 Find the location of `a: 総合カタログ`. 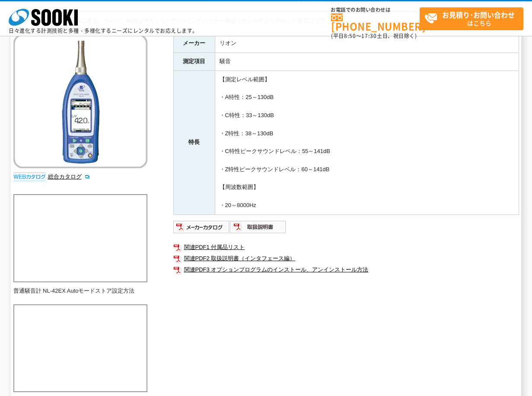

a: 総合カタログ is located at coordinates (69, 177).